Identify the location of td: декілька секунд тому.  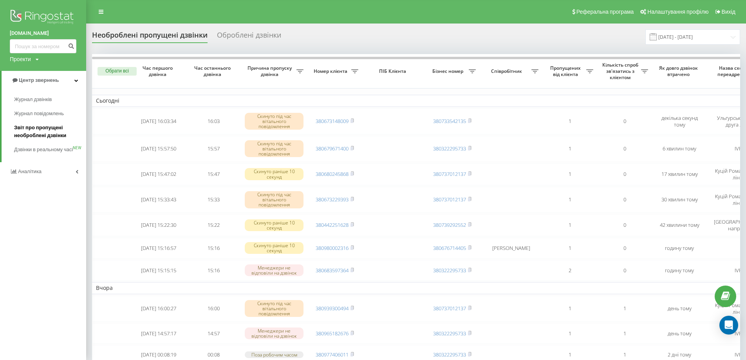
(680, 121).